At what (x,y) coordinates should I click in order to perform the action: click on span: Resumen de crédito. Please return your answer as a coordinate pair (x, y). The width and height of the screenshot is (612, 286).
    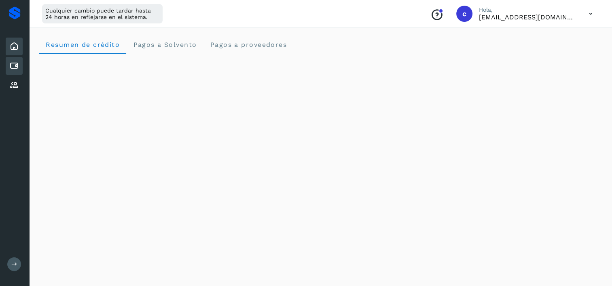
    Looking at the image, I should click on (83, 45).